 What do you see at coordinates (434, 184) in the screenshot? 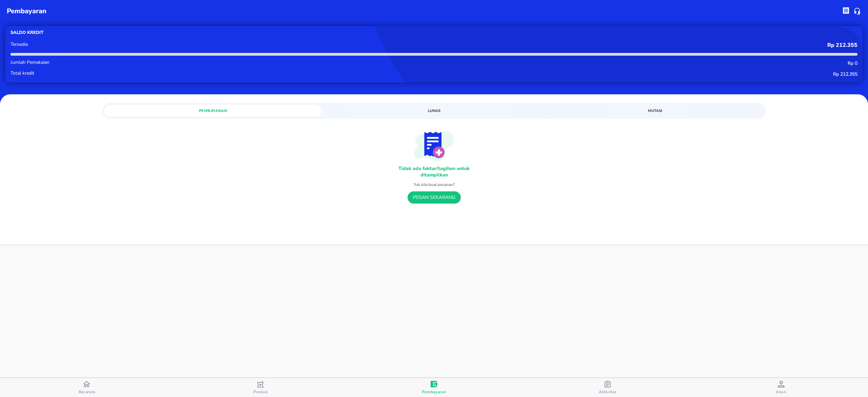
I see `p: Yuk kita buat pesanan?` at bounding box center [434, 184].